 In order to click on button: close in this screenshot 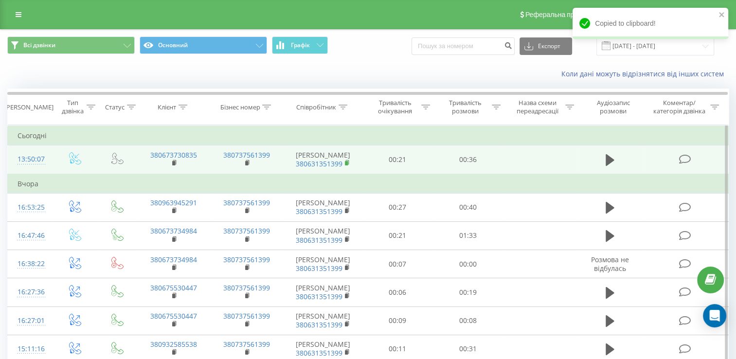, I will do `click(722, 15)`.